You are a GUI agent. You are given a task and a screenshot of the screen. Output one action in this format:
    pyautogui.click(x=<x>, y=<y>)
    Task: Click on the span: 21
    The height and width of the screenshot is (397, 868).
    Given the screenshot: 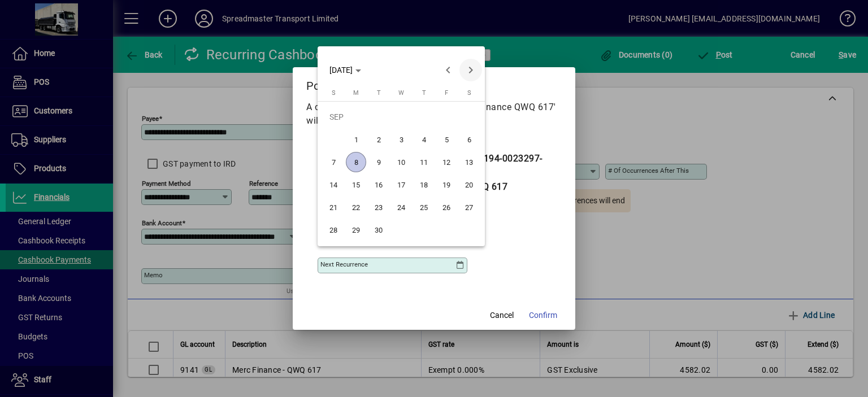 What is the action you would take?
    pyautogui.click(x=333, y=207)
    